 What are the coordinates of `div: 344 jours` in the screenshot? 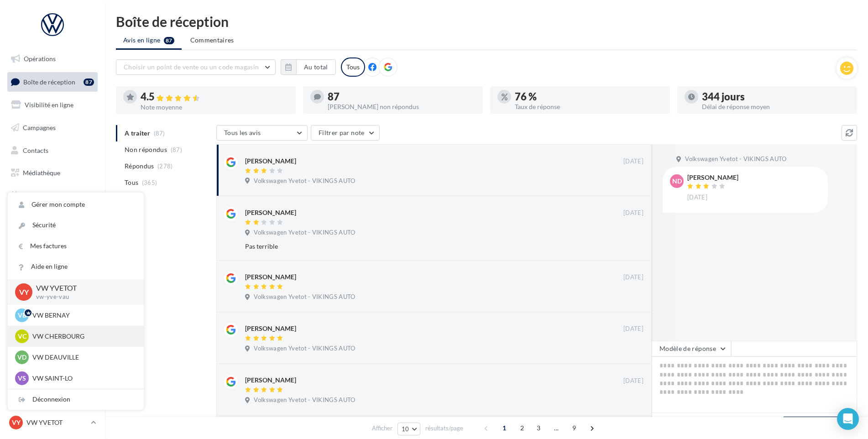 It's located at (776, 97).